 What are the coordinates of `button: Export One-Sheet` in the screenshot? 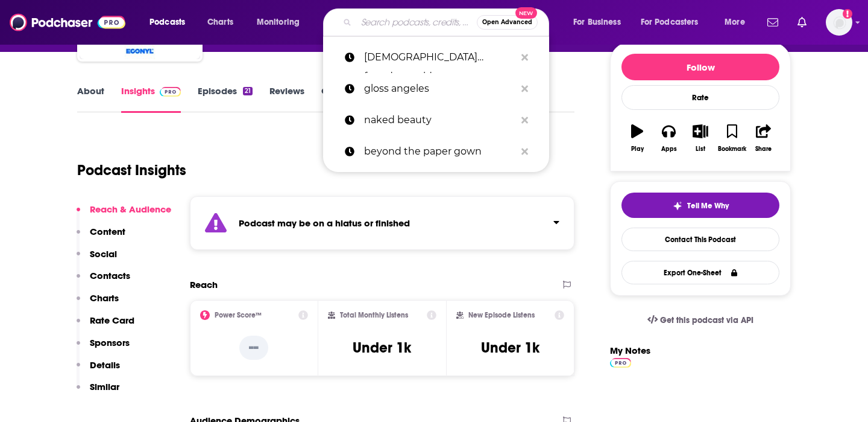 It's located at (701, 272).